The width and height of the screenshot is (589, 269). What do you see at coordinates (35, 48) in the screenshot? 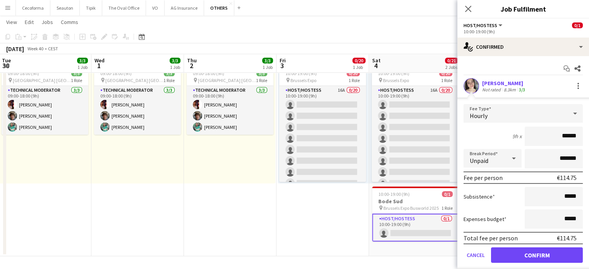
I see `span: Week 40` at bounding box center [35, 48].